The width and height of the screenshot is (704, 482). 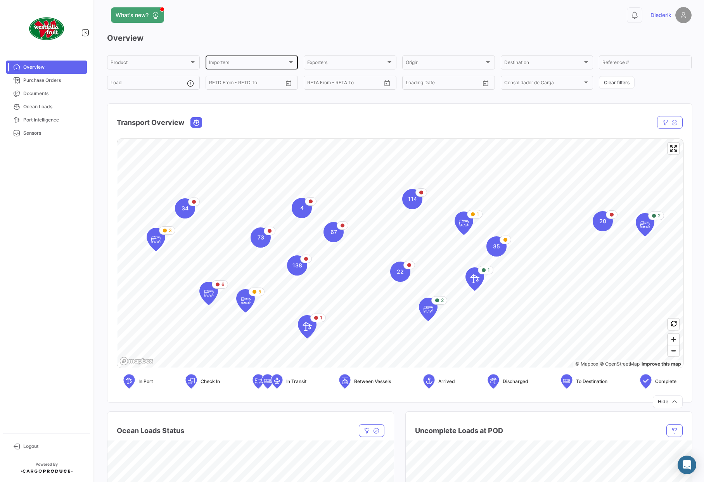 What do you see at coordinates (151, 431) in the screenshot?
I see `h4: Ocean Loads Status` at bounding box center [151, 431].